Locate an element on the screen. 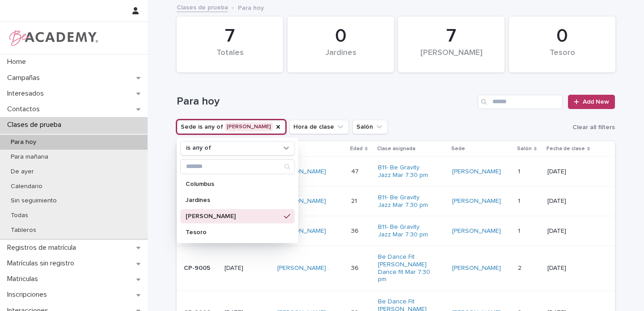 This screenshot has height=311, width=644. div: Jardines is located at coordinates (341, 58).